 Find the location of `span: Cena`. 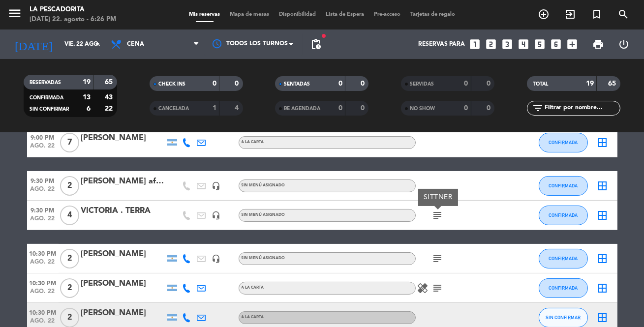

span: Cena is located at coordinates (135, 45).